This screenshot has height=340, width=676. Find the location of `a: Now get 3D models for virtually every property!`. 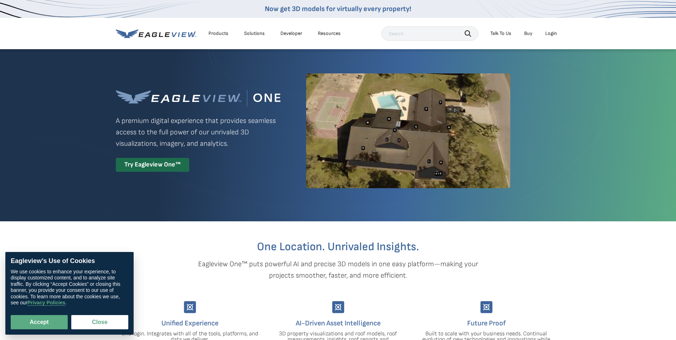

a: Now get 3D models for virtually every property! is located at coordinates (338, 9).